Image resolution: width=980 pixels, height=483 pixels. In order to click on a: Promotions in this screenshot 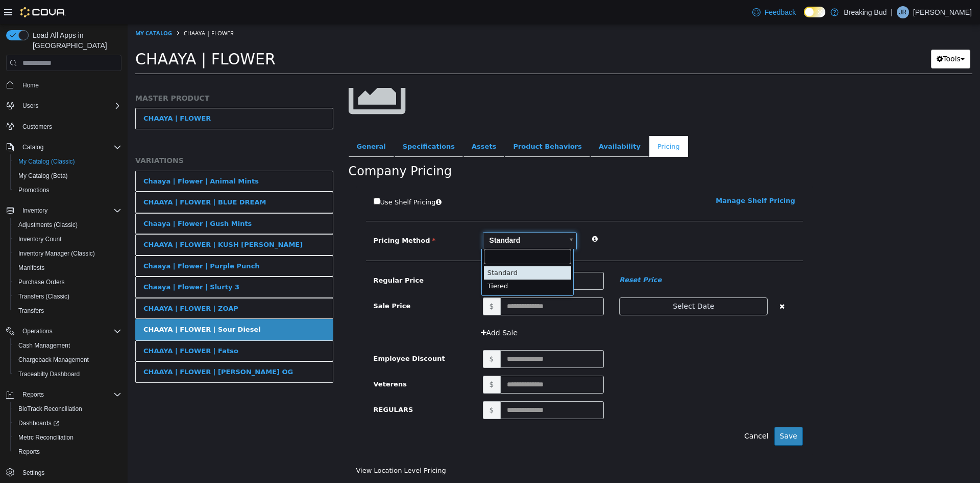, I will do `click(34, 190)`.